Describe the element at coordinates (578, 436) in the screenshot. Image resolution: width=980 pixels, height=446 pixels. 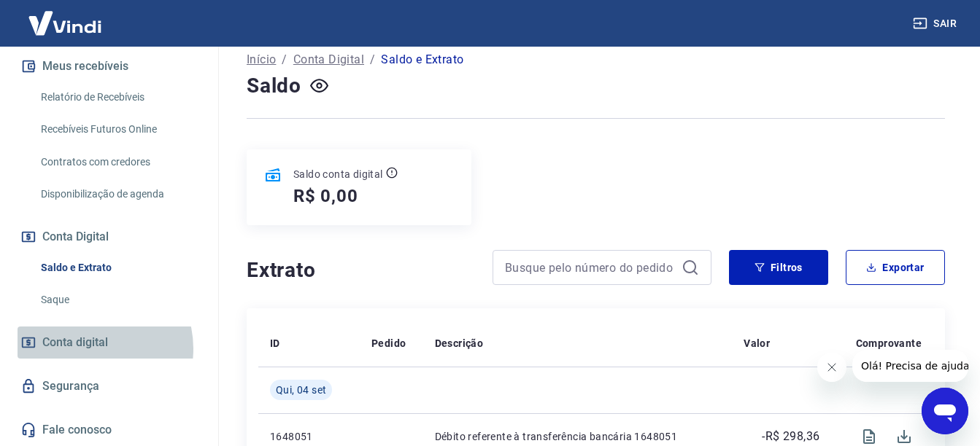
I see `p: Débito referente à transferência bancária 1648051` at that location.